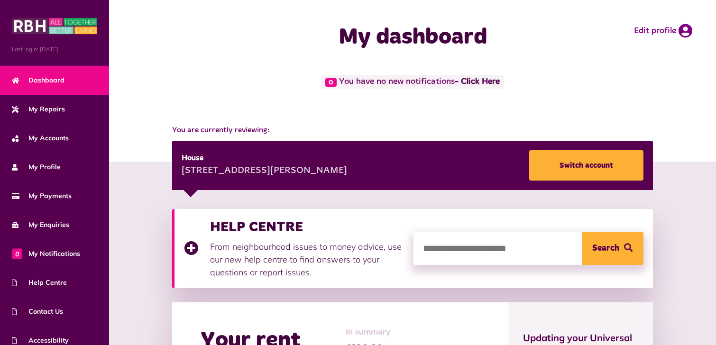 This screenshot has width=716, height=345. I want to click on a: Edit profile, so click(663, 31).